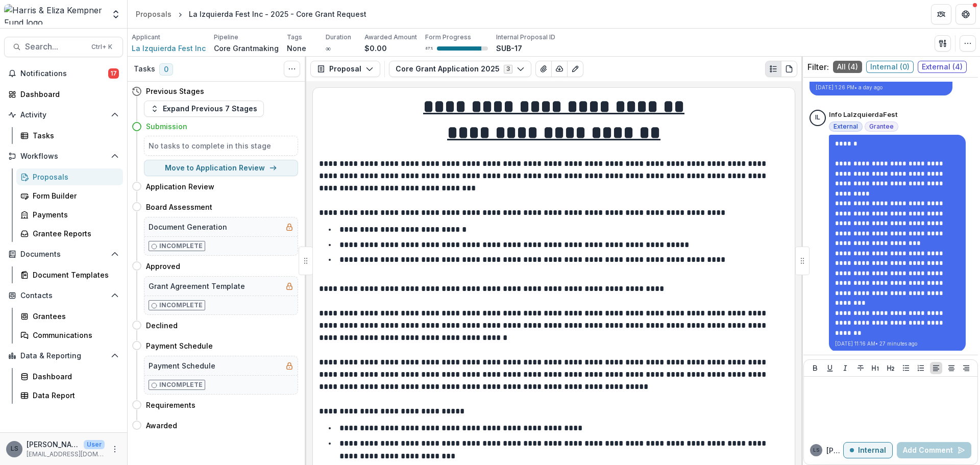  What do you see at coordinates (166, 70) in the screenshot?
I see `span: 0` at bounding box center [166, 70].